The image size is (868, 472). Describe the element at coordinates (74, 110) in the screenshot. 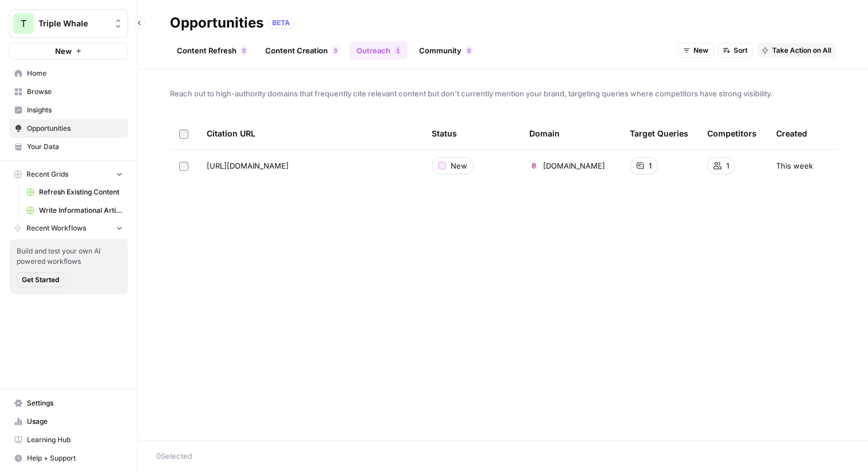

I see `span: Insights` at that location.